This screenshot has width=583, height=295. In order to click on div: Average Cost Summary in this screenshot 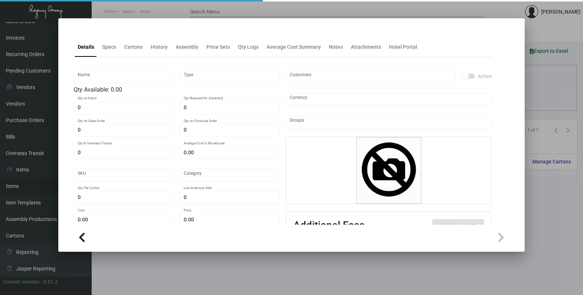, I will do `click(294, 47)`.